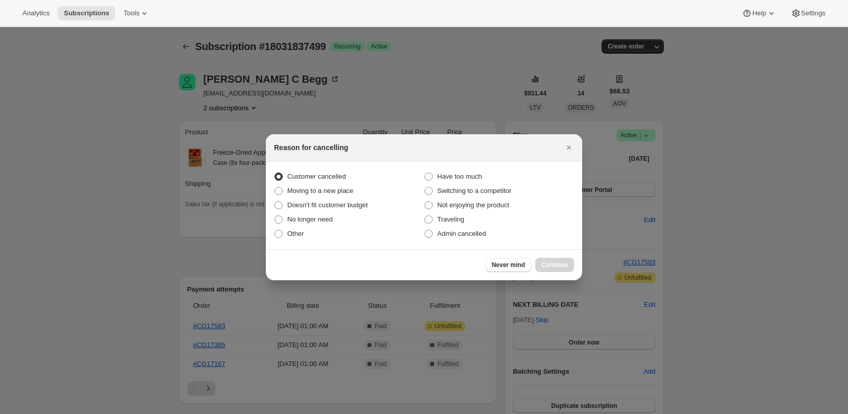 The height and width of the screenshot is (414, 848). I want to click on span: Traveling, so click(450, 219).